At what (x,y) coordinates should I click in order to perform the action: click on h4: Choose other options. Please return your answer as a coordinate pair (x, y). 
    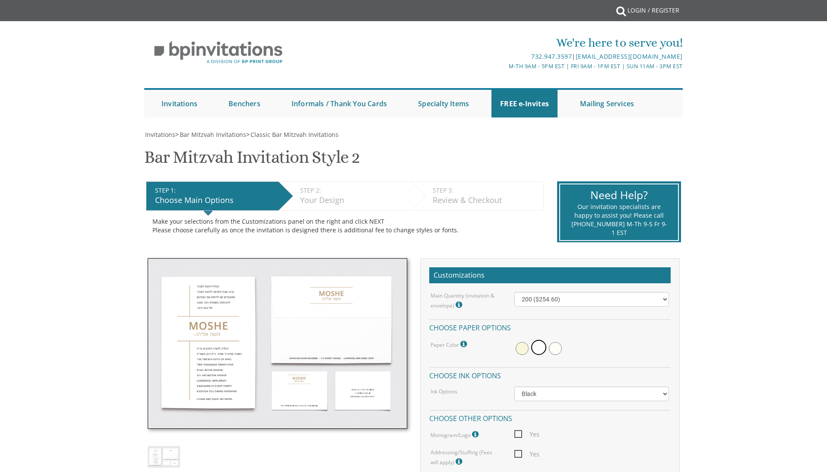
    Looking at the image, I should click on (550, 417).